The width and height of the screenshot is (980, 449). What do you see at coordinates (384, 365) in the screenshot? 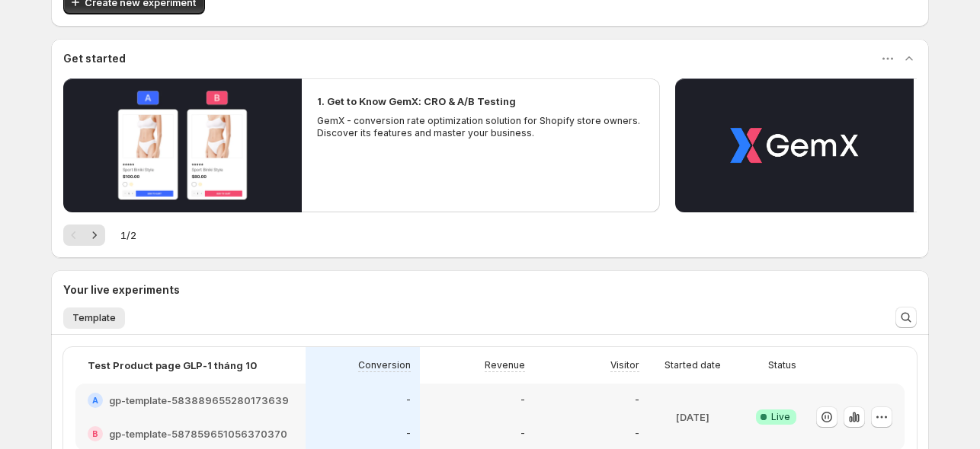
I see `p: Conversion` at bounding box center [384, 365].